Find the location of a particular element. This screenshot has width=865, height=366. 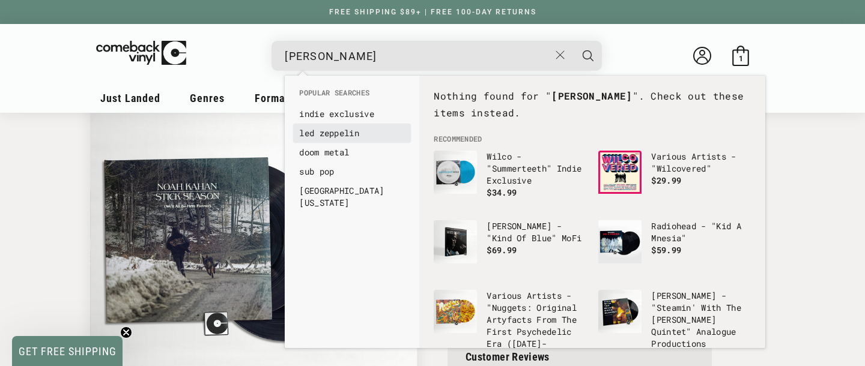

p: Customer Reviews is located at coordinates (580, 357).